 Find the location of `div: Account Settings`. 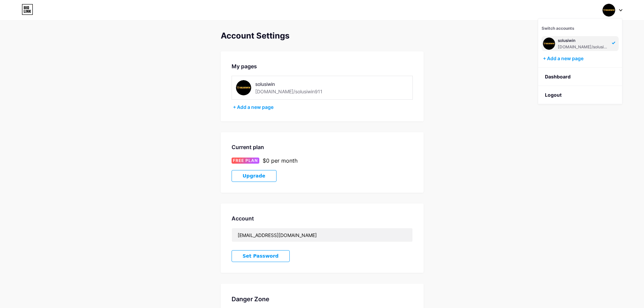

div: Account Settings is located at coordinates (322, 36).